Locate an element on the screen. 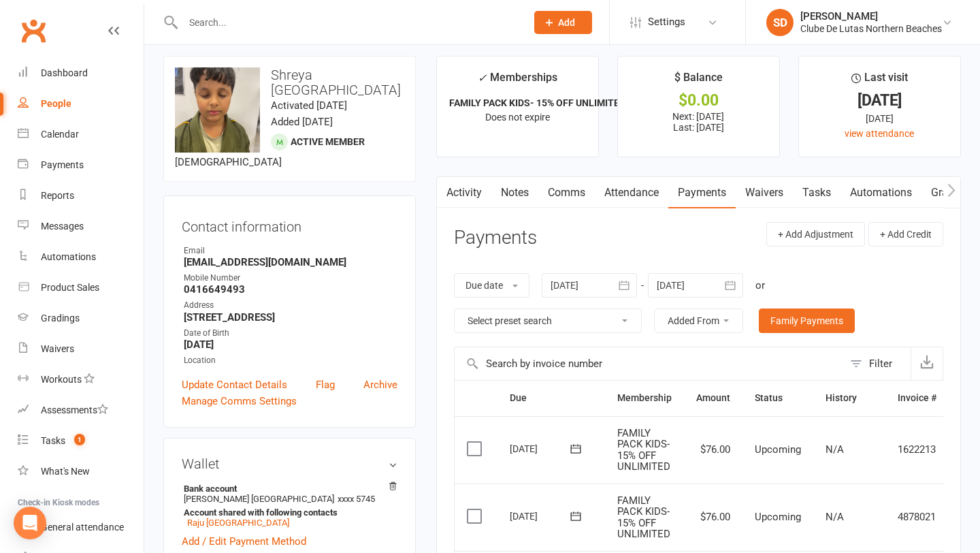  a: Clubworx is located at coordinates (33, 31).